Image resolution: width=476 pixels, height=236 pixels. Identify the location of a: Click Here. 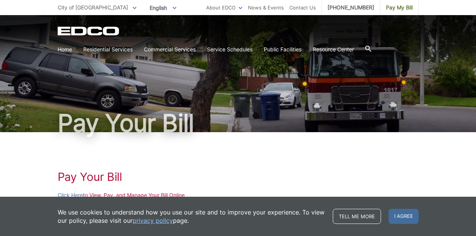
(70, 195).